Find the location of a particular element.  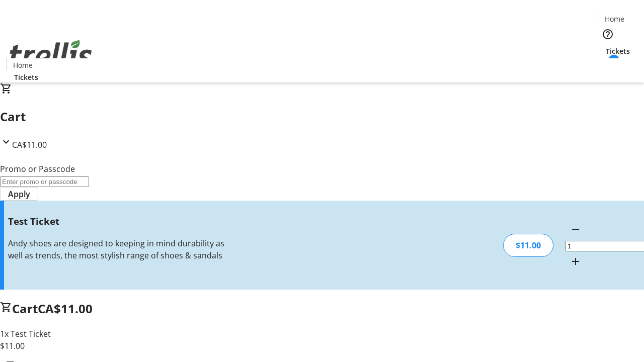

div: $11.00 is located at coordinates (528, 245).